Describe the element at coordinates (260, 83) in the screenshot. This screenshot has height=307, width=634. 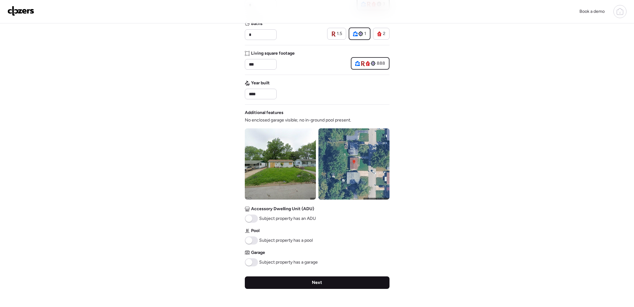
I see `span: Year built` at that location.